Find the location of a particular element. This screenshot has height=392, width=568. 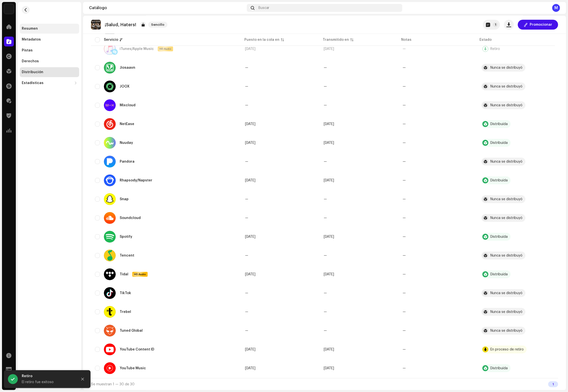

div: Resumen is located at coordinates (29, 29).